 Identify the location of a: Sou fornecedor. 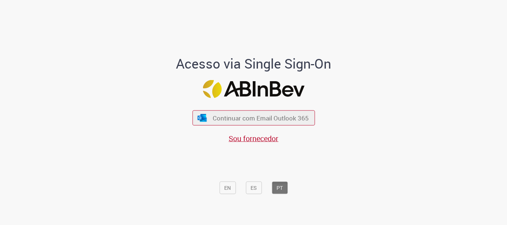
(253, 138).